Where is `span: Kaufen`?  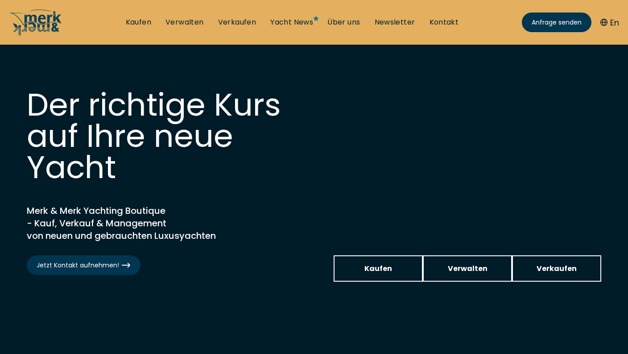 span: Kaufen is located at coordinates (378, 268).